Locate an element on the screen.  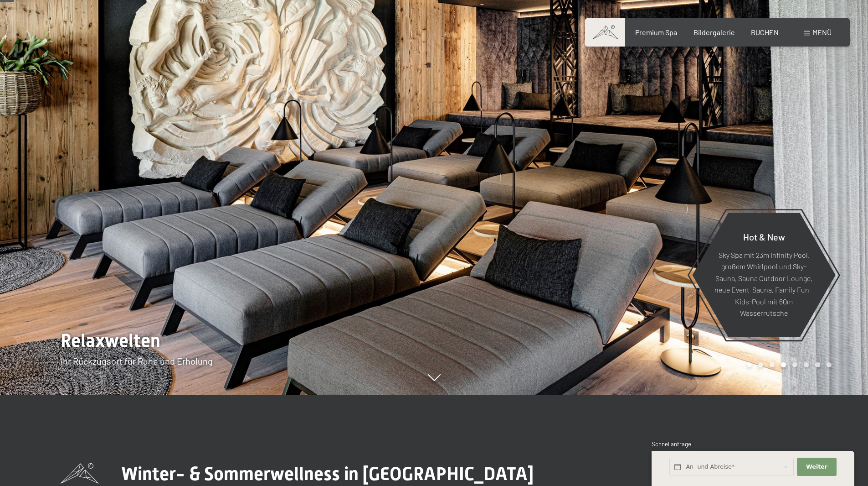
span: Premium Spa is located at coordinates (656, 32).